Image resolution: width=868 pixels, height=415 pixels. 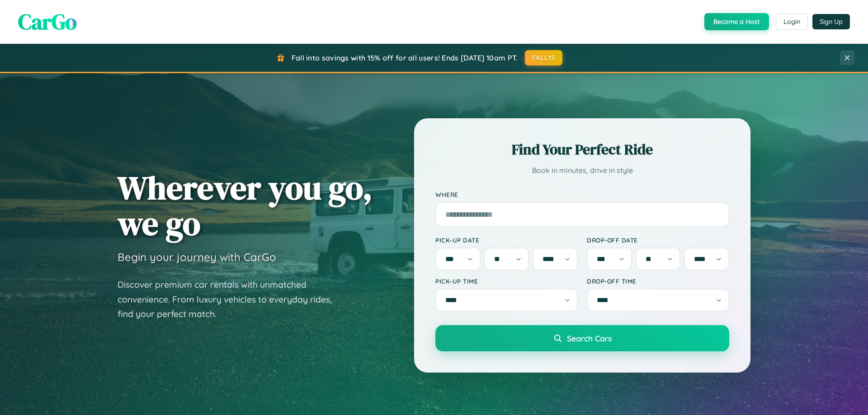 I want to click on label: Pick-up Time, so click(x=507, y=281).